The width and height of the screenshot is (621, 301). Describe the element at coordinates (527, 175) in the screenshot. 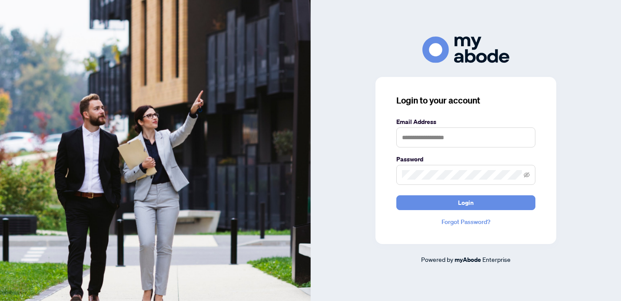

I see `span: eye-invisible` at that location.